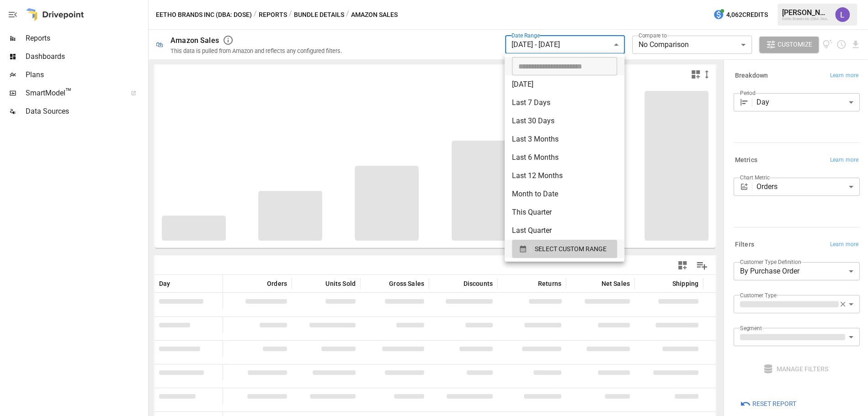  Describe the element at coordinates (564, 212) in the screenshot. I see `li: This Quarter` at that location.